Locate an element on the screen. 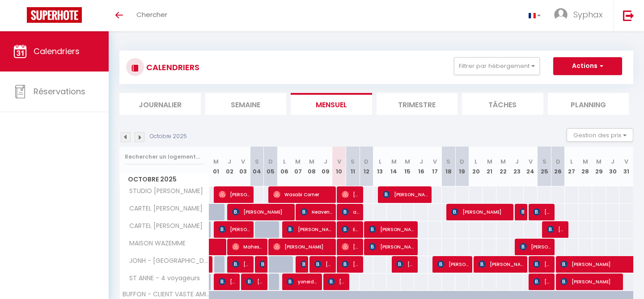 The width and height of the screenshot is (644, 299). th: 09 is located at coordinates (325, 166).